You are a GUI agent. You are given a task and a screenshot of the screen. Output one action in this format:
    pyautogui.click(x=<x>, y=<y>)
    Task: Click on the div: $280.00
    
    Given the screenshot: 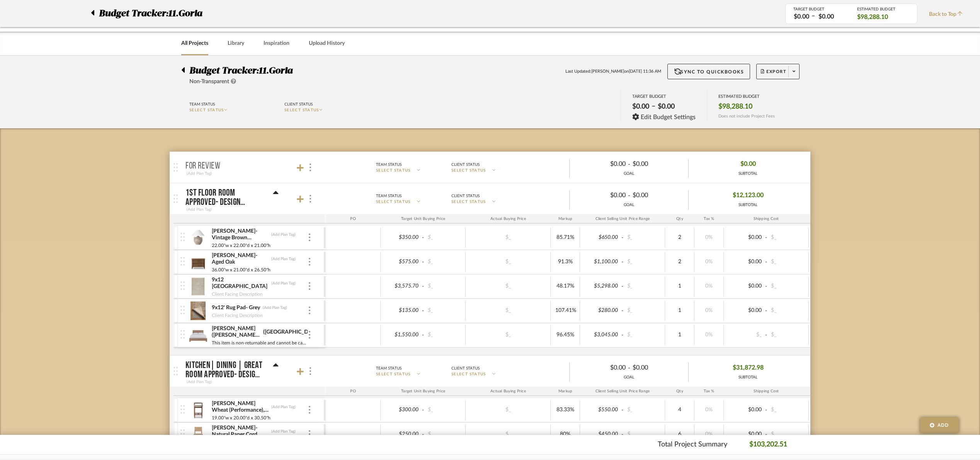 What is the action you would take?
    pyautogui.click(x=601, y=310)
    